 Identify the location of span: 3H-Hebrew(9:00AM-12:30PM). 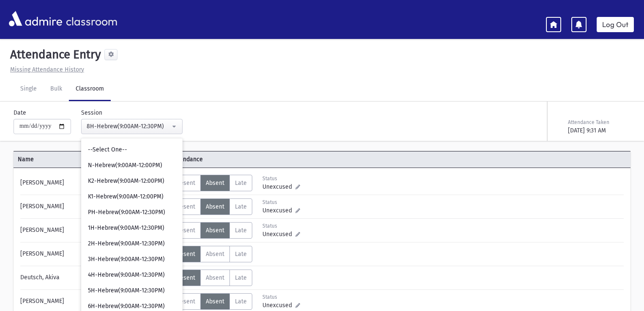
(126, 259).